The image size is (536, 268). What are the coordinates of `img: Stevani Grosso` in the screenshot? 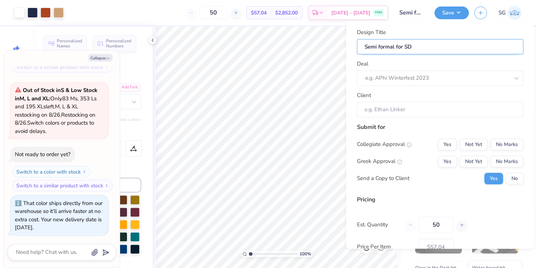 It's located at (514, 13).